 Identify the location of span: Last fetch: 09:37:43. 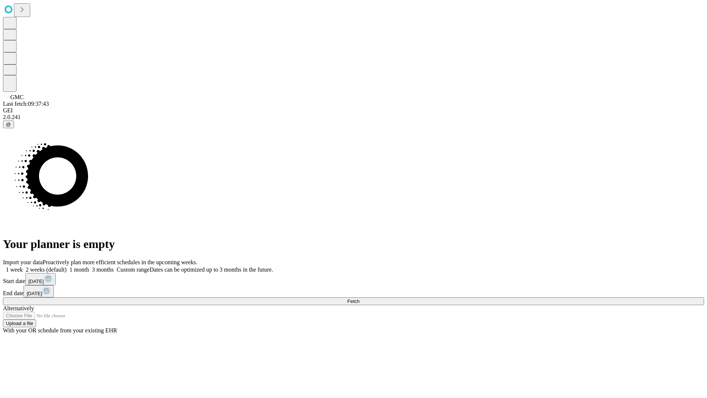
(26, 103).